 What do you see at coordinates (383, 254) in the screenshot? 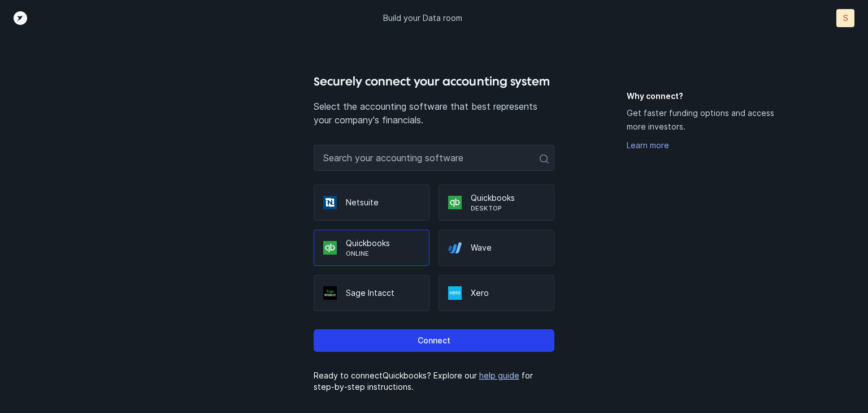
I see `p: Online` at bounding box center [383, 254].